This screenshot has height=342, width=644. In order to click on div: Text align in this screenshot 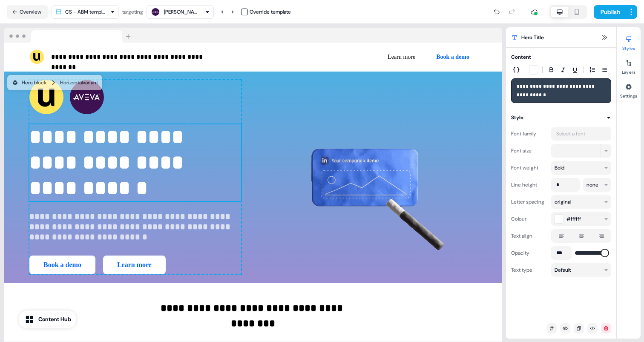, I will do `click(529, 236)`.